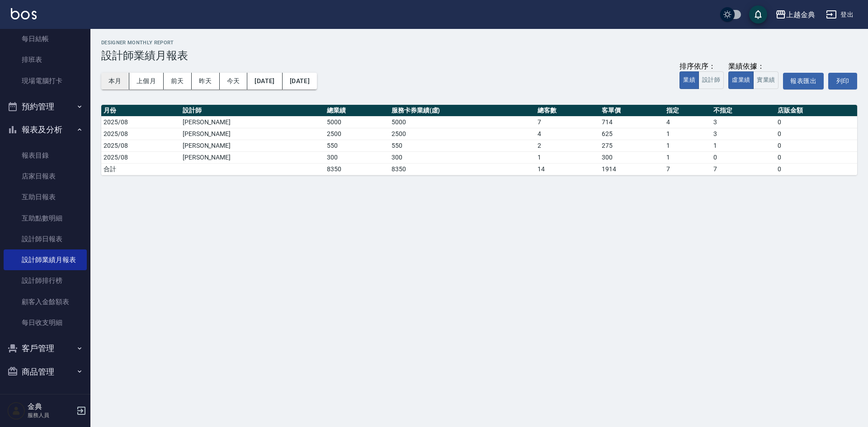 This screenshot has width=868, height=427. Describe the element at coordinates (178, 81) in the screenshot. I see `button: 前天` at that location.